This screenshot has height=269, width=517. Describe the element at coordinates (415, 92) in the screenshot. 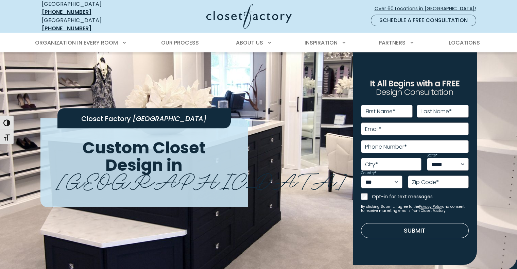

I see `span: Design Consultation` at that location.